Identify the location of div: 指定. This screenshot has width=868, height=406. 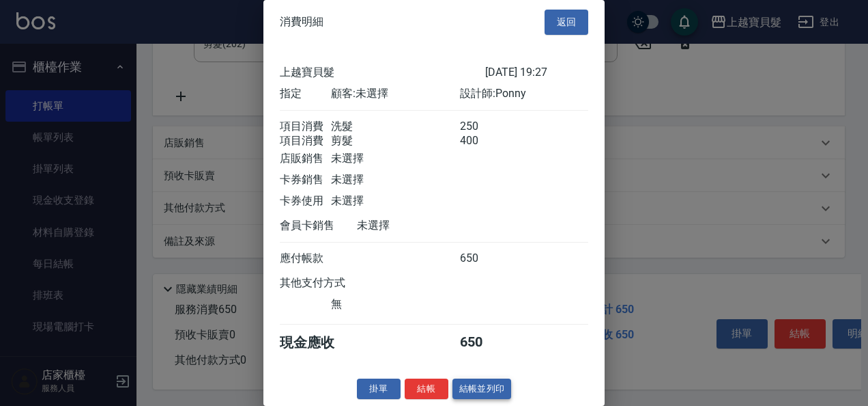
(305, 94).